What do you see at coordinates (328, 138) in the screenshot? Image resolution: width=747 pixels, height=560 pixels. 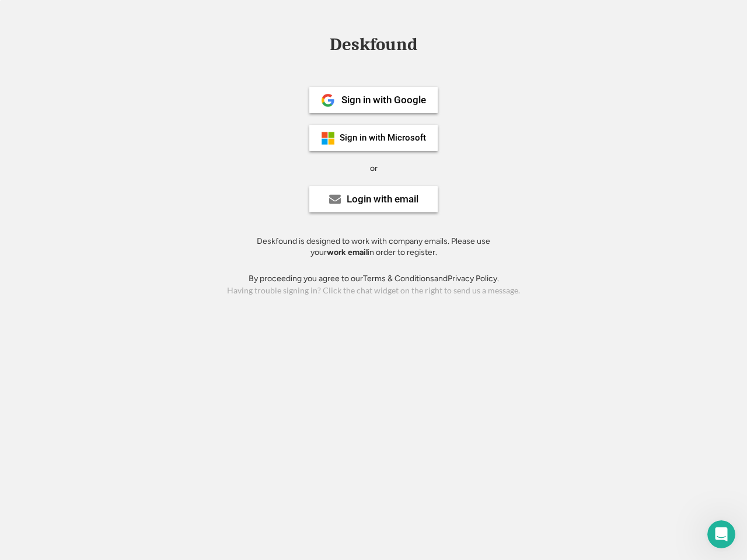 I see `img: ms-symbollockup_mssymbol_19.png` at bounding box center [328, 138].